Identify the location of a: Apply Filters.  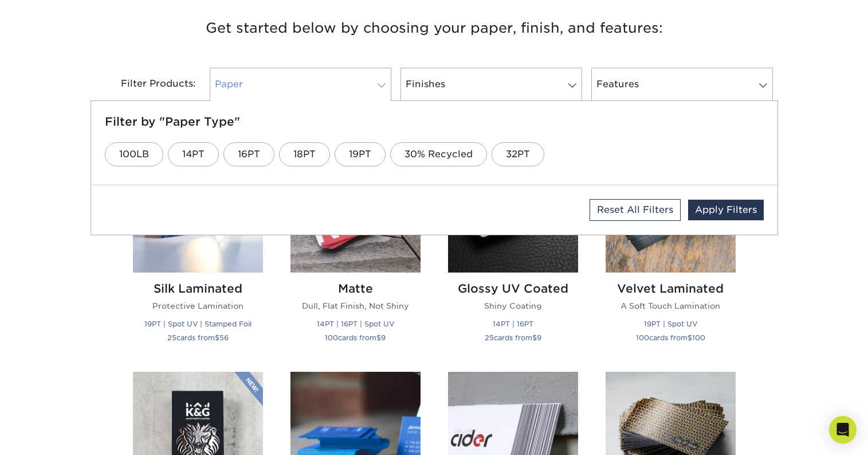
(726, 210).